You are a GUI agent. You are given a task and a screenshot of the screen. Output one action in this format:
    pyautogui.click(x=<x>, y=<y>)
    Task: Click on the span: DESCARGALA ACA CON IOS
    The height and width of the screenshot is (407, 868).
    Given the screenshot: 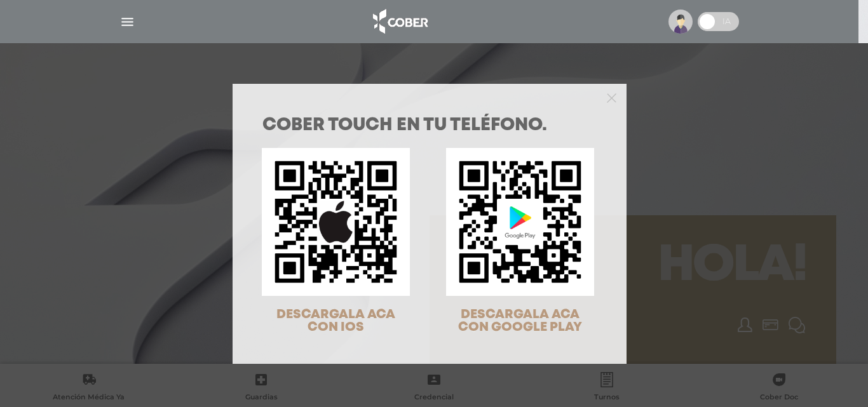 What is the action you would take?
    pyautogui.click(x=335, y=321)
    